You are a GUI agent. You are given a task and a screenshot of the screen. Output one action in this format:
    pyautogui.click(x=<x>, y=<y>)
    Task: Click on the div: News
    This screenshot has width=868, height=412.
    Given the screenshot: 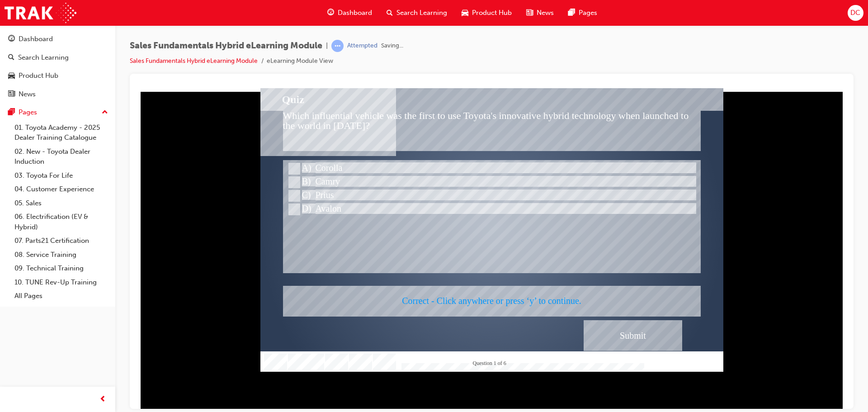 What is the action you would take?
    pyautogui.click(x=27, y=95)
    